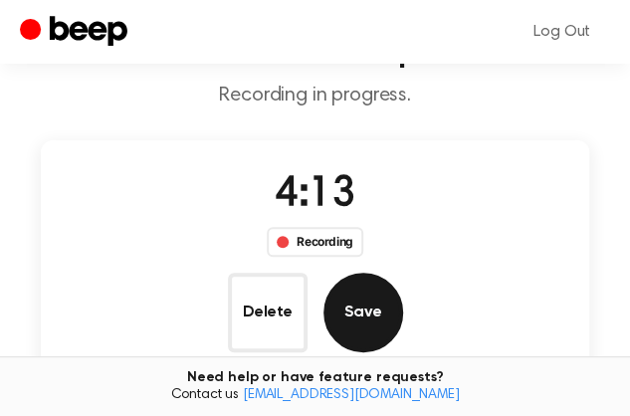 This screenshot has height=416, width=630. I want to click on p: Recording in progress., so click(315, 96).